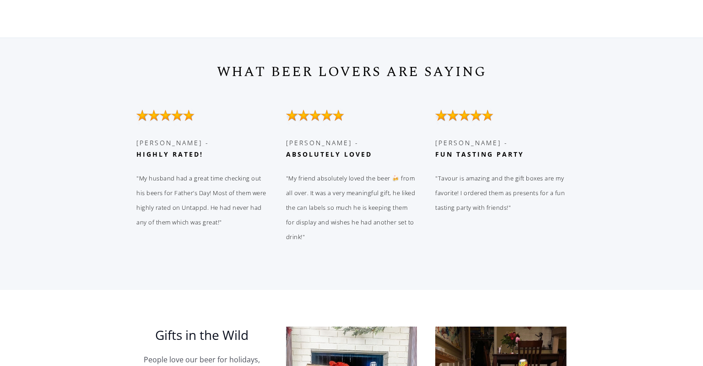 Image resolution: width=703 pixels, height=366 pixels. I want to click on strong: absolutely loved, so click(329, 154).